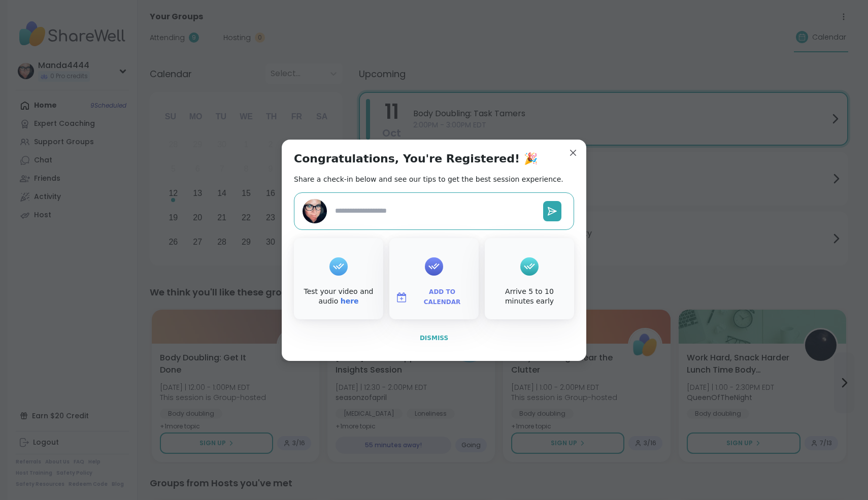  Describe the element at coordinates (434, 298) in the screenshot. I see `button: Add to Calendar` at that location.